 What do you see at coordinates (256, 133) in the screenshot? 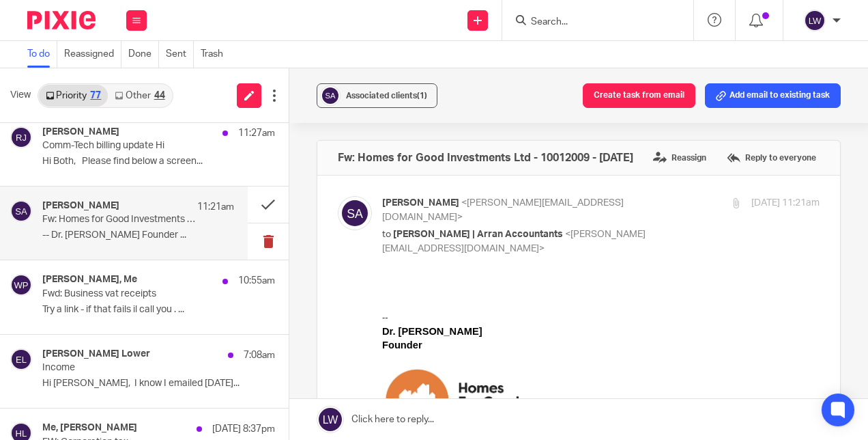
I see `p: 11:27am` at bounding box center [256, 133].